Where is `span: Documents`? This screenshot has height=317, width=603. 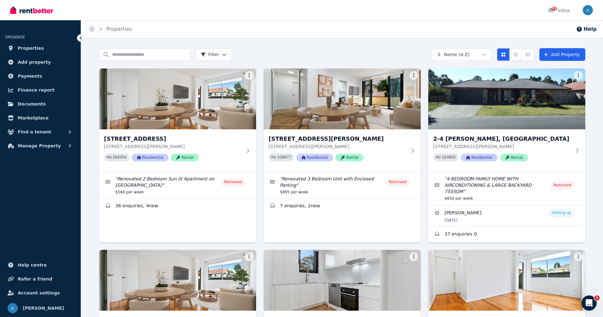
span: Documents is located at coordinates (32, 104).